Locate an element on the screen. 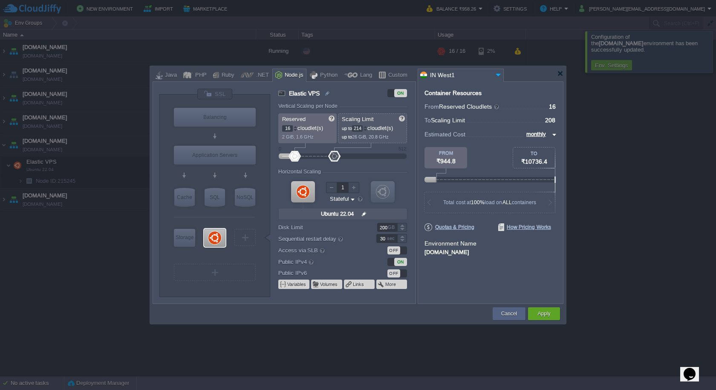 The image size is (716, 390). button: Volumes is located at coordinates (329, 284).